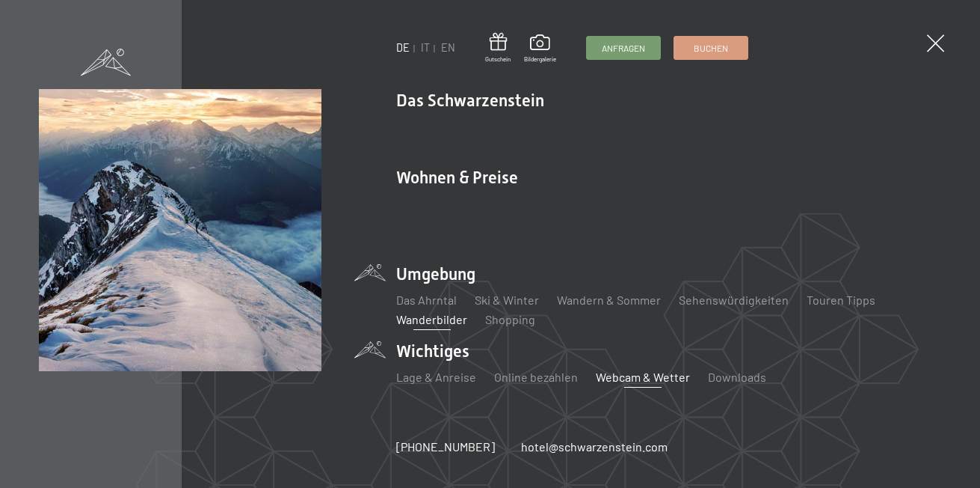 The height and width of the screenshot is (488, 980). I want to click on a: Touren Tipps, so click(841, 299).